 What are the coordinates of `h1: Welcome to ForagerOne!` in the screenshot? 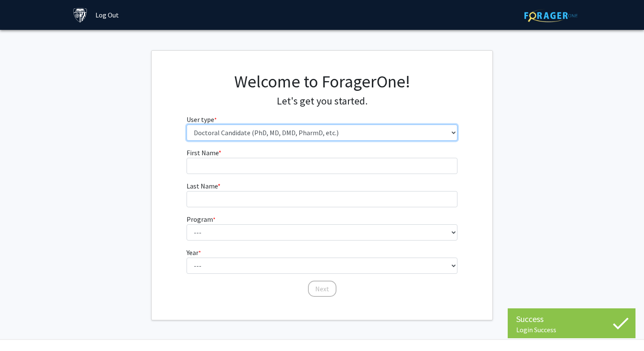 It's located at (322, 81).